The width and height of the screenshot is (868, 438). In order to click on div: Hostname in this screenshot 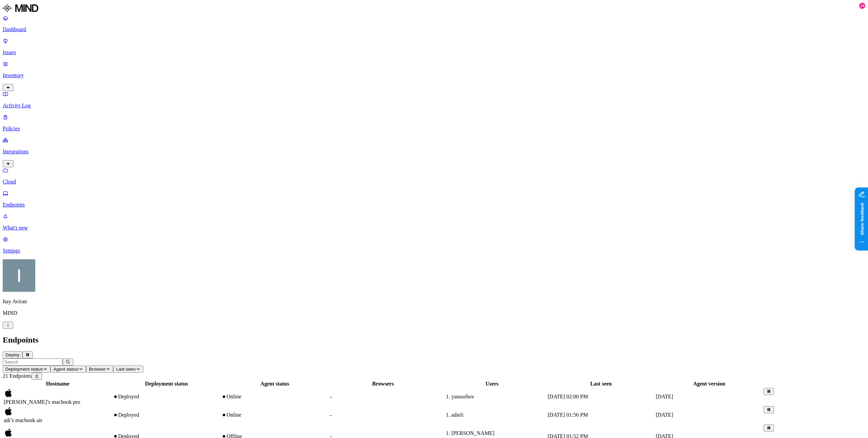, I will do `click(58, 384)`.